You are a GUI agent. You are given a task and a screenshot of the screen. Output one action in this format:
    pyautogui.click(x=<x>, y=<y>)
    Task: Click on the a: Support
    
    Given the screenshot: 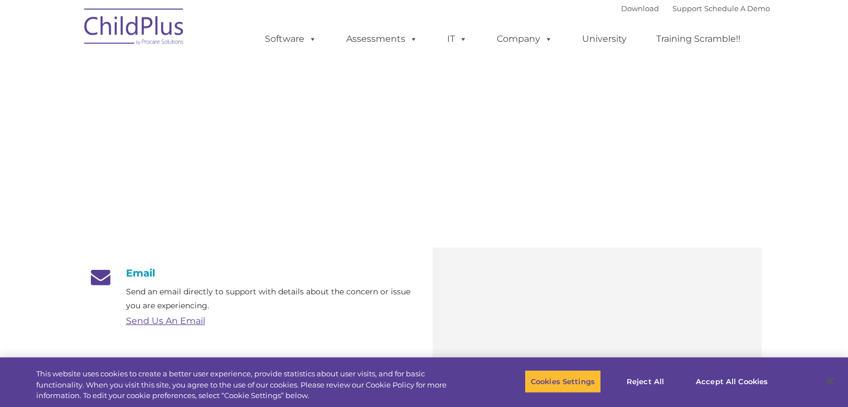 What is the action you would take?
    pyautogui.click(x=687, y=8)
    